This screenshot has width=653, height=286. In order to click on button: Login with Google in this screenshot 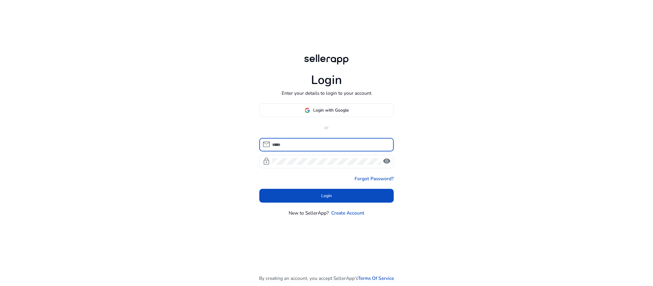, I will do `click(327, 110)`.